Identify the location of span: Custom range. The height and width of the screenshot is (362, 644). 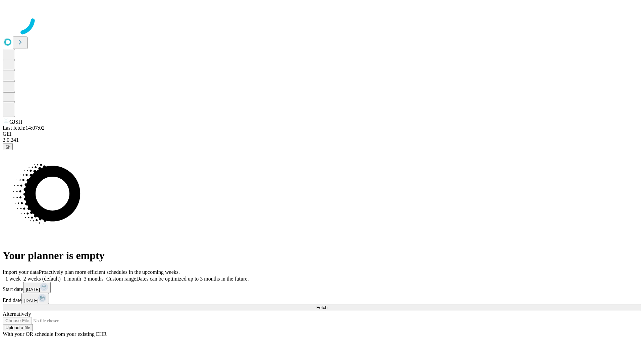
(121, 278).